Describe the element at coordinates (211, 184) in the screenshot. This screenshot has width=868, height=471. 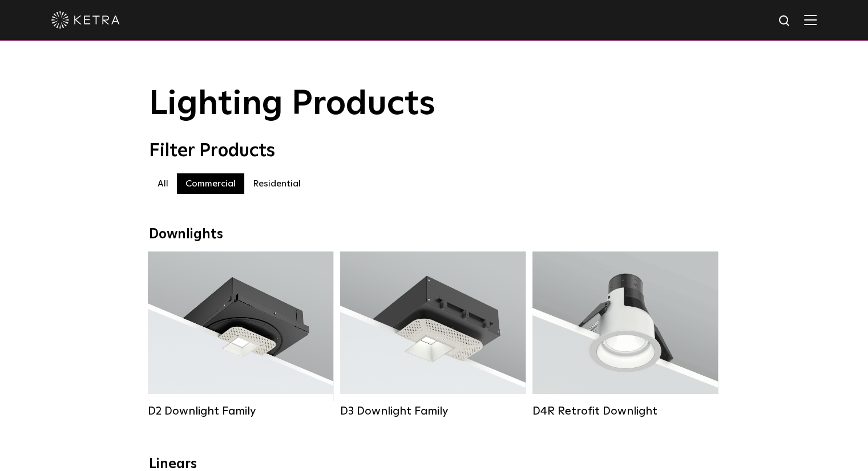
I see `label: Commercial` at that location.